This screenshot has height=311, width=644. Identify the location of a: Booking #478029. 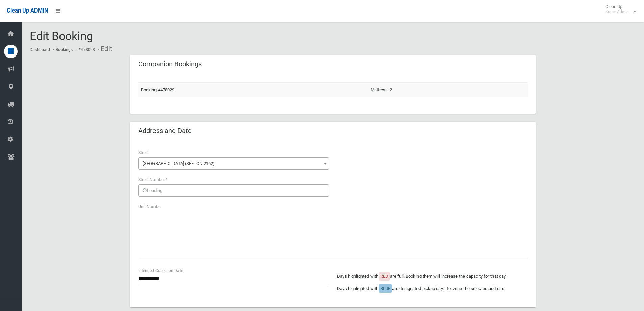
(158, 90).